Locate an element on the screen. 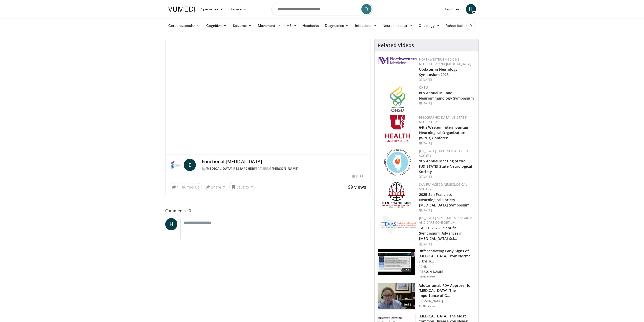  p: 25.9K views is located at coordinates (427, 277).